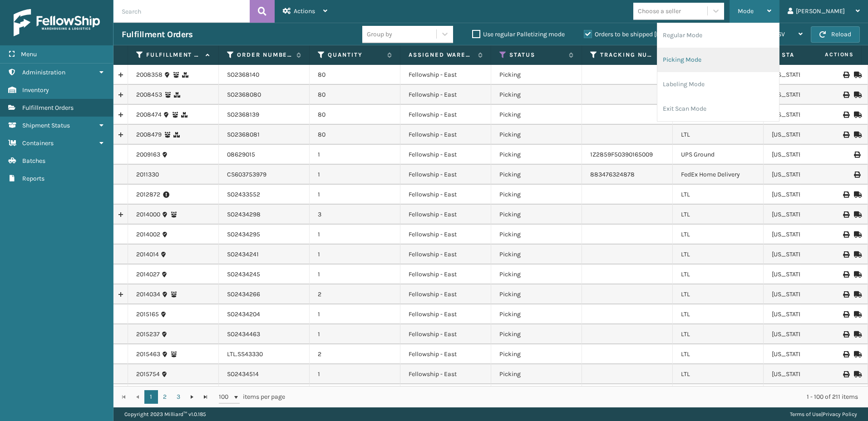 This screenshot has height=421, width=868. What do you see at coordinates (613, 174) in the screenshot?
I see `a: 883476324878` at bounding box center [613, 174].